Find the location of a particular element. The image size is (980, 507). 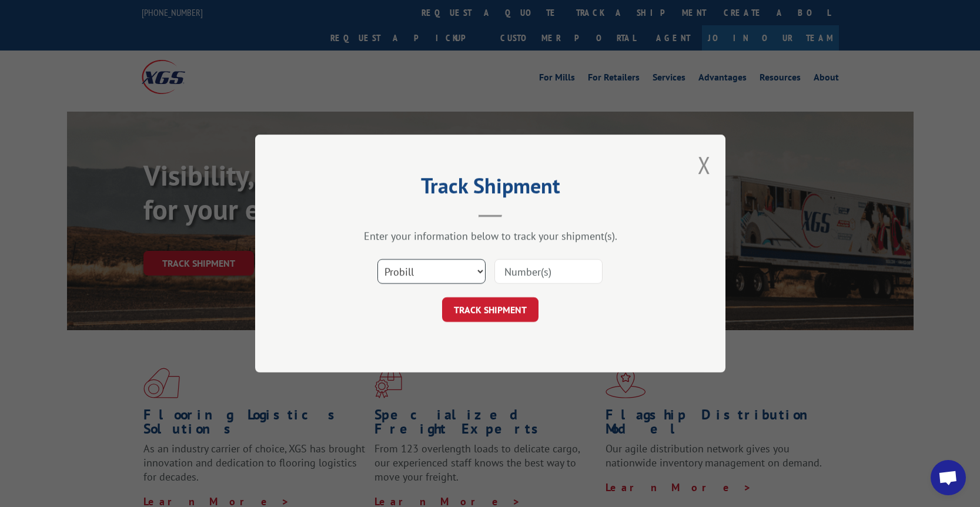

a: Open chat is located at coordinates (949, 478).